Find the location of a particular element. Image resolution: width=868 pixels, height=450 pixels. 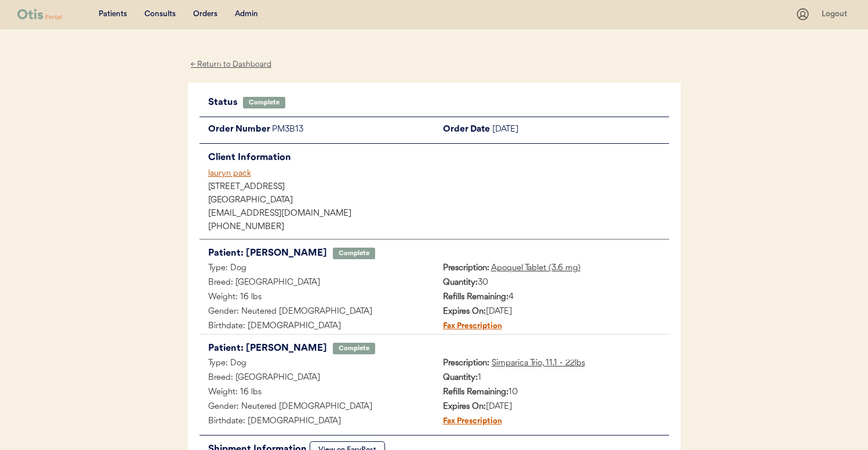

div: 1 is located at coordinates (551, 378).